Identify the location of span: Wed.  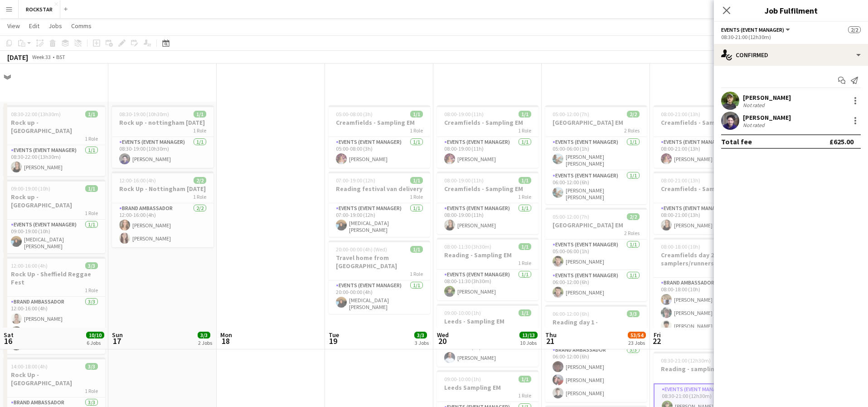
(443, 335).